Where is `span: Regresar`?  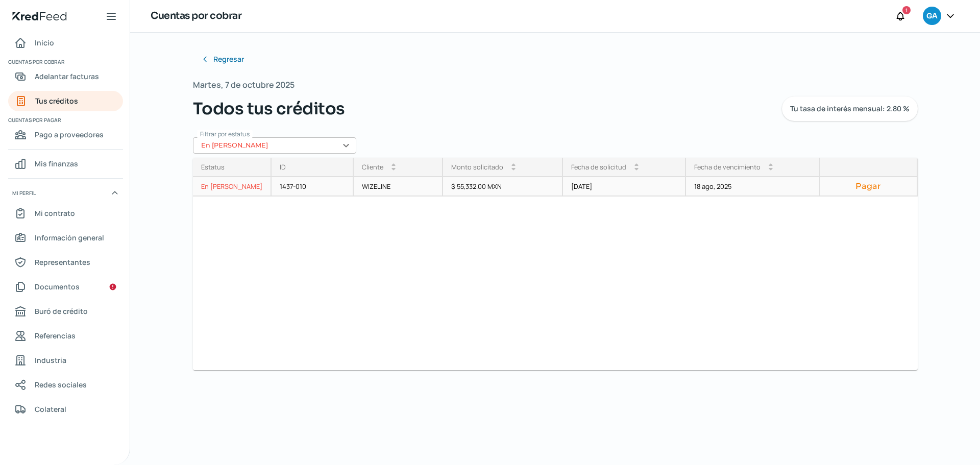
span: Regresar is located at coordinates (228, 59).